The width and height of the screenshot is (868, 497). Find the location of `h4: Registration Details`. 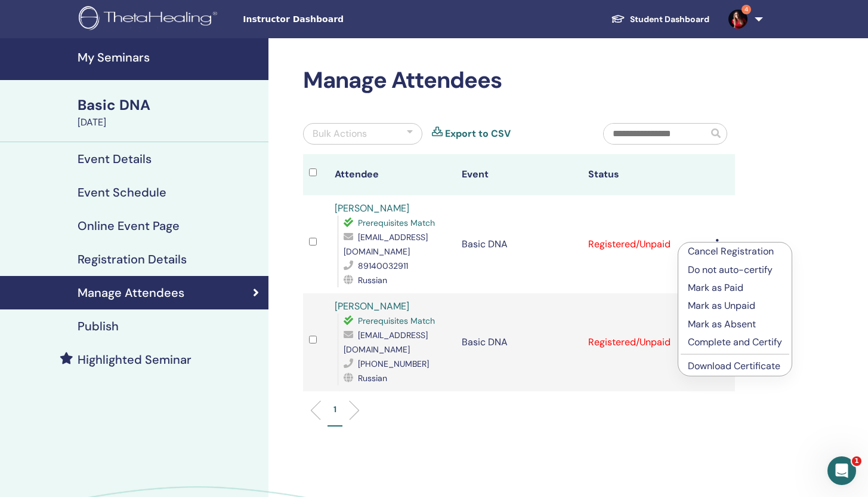

h4: Registration Details is located at coordinates (132, 259).